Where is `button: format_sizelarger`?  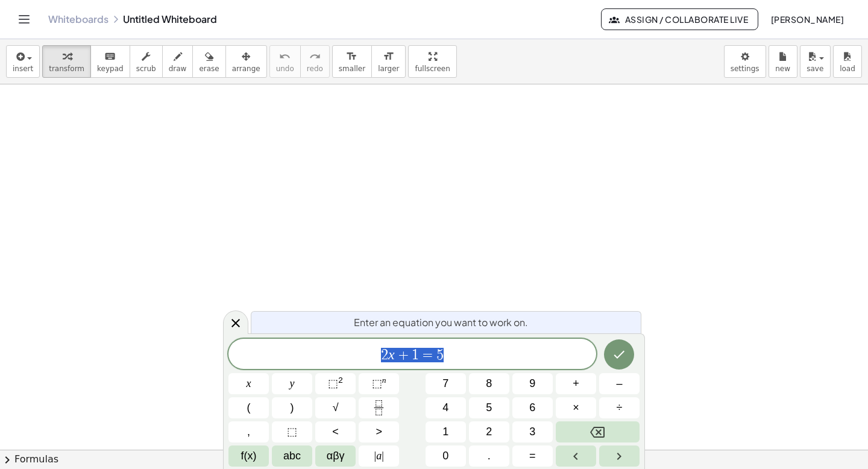 button: format_sizelarger is located at coordinates (388, 61).